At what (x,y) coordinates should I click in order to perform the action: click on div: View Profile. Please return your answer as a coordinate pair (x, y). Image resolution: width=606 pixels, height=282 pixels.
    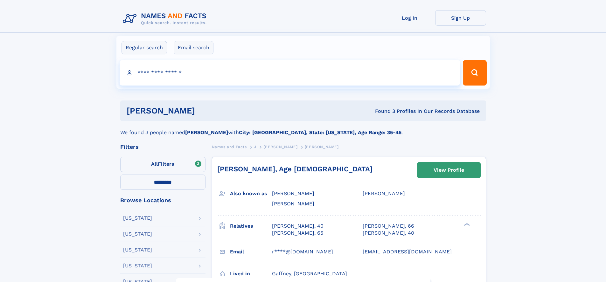
    Looking at the image, I should click on (449, 170).